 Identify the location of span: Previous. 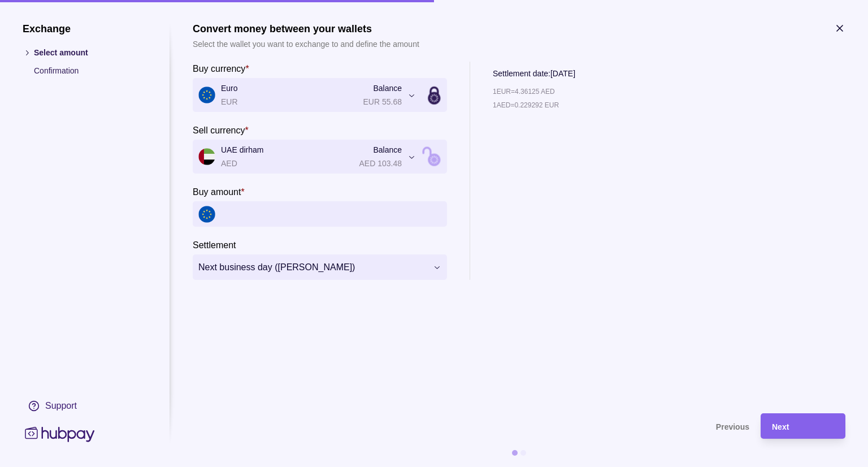
(732, 427).